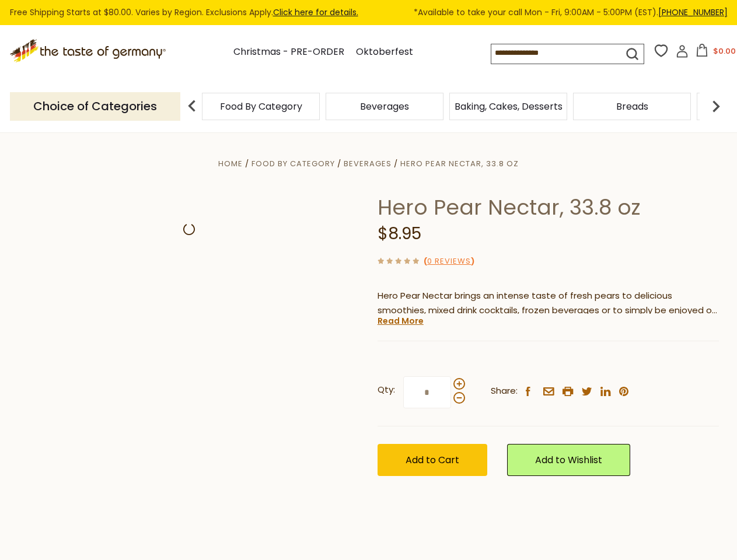  Describe the element at coordinates (632, 106) in the screenshot. I see `span: Breads` at that location.